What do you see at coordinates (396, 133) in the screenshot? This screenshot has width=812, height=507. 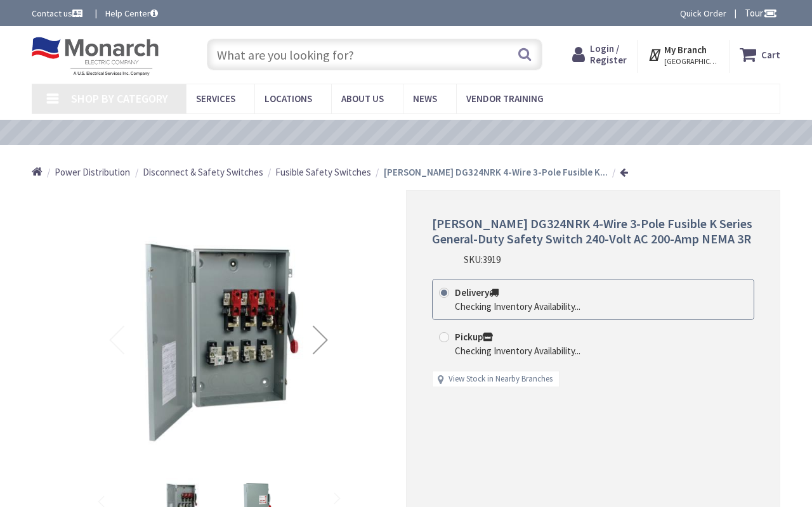 I see `a: VIEW OUR VIDEO TRAINING LIBRARY` at bounding box center [396, 133].